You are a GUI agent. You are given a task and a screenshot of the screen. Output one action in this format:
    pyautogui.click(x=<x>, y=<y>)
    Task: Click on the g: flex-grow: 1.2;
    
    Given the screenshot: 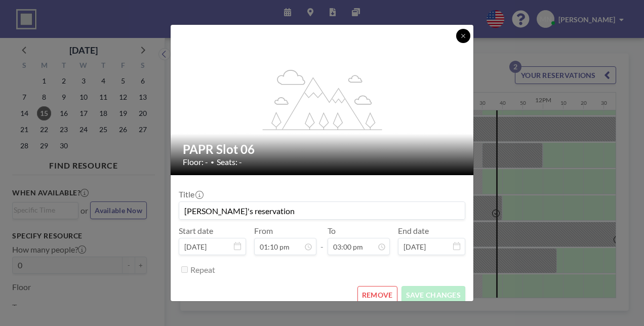 What is the action you would take?
    pyautogui.click(x=323, y=99)
    